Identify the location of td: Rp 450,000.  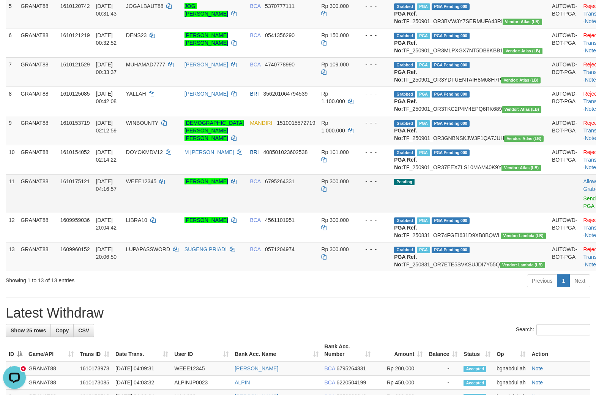
(399, 383).